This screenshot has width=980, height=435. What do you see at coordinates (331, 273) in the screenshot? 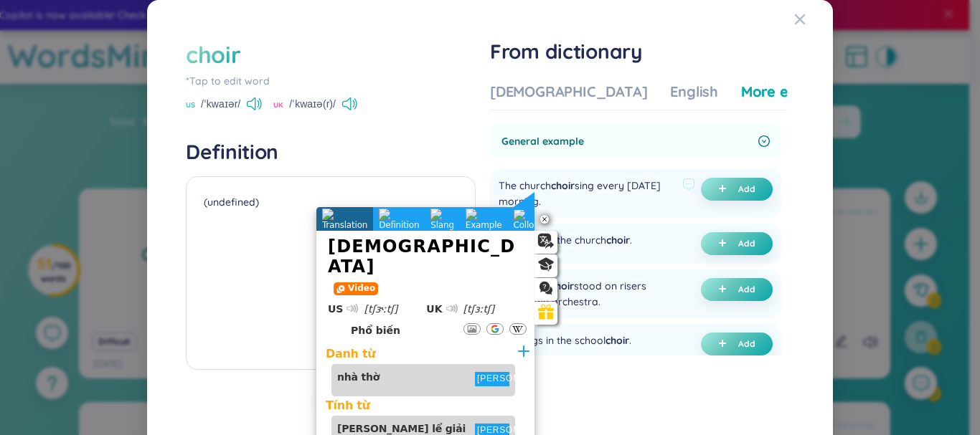
I see `textarea: (undefined)` at bounding box center [331, 273].